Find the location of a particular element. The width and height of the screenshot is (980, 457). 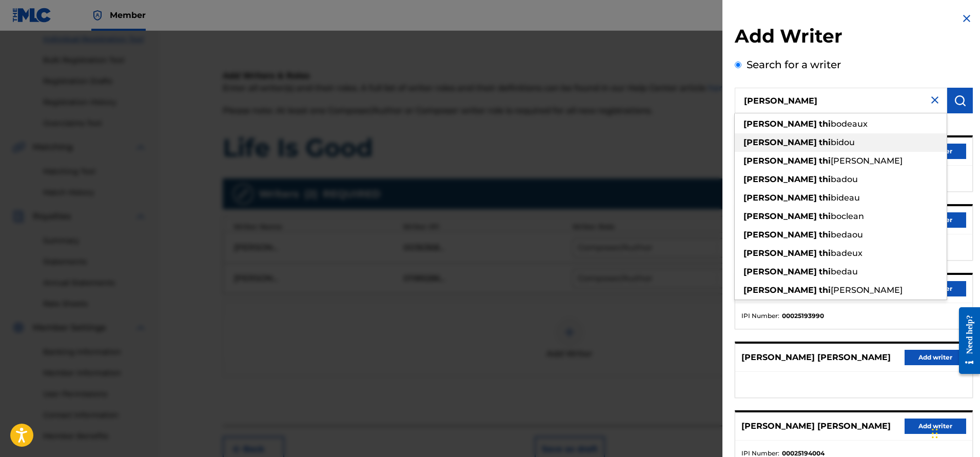

span: badeux is located at coordinates (847, 253).